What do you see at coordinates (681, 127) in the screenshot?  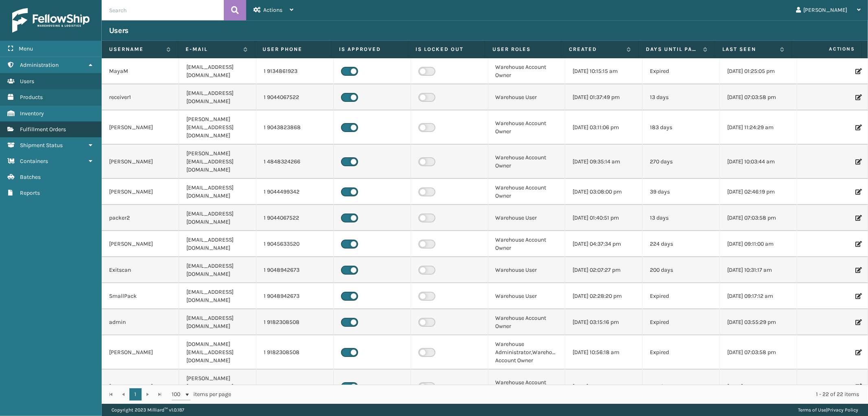 I see `td: 183 days` at bounding box center [681, 127].